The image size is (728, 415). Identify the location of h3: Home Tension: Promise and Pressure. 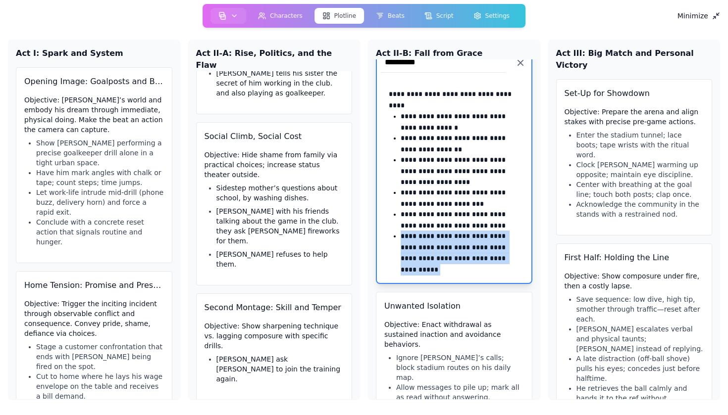
(94, 286).